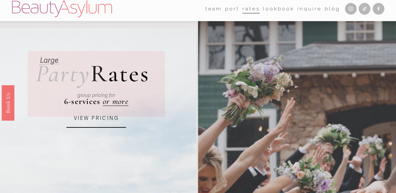 This screenshot has width=396, height=193. I want to click on a: port, so click(232, 9).